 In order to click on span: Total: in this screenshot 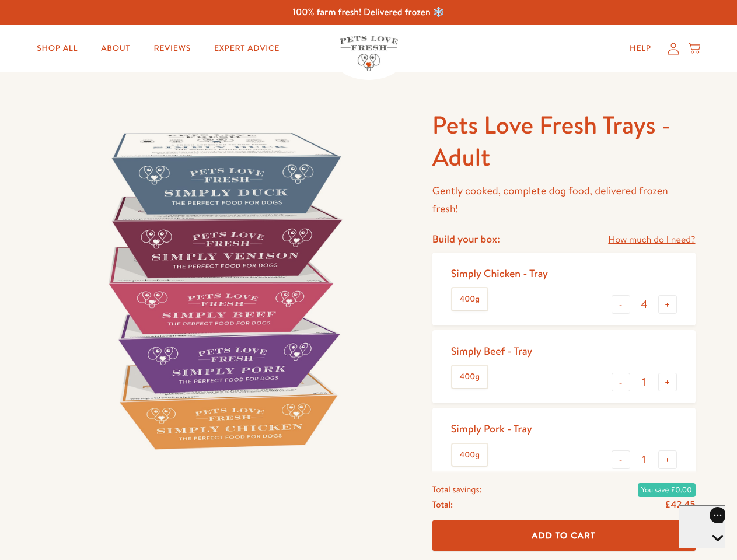, I will do `click(442, 504)`.